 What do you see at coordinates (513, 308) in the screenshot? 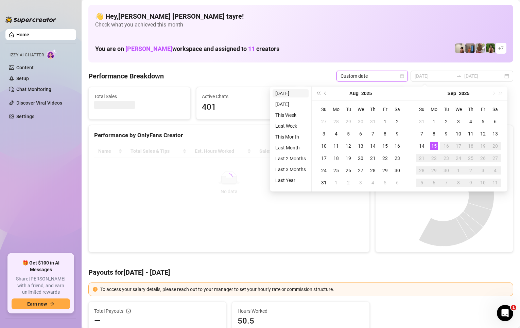
I see `span: 1` at bounding box center [513, 308].